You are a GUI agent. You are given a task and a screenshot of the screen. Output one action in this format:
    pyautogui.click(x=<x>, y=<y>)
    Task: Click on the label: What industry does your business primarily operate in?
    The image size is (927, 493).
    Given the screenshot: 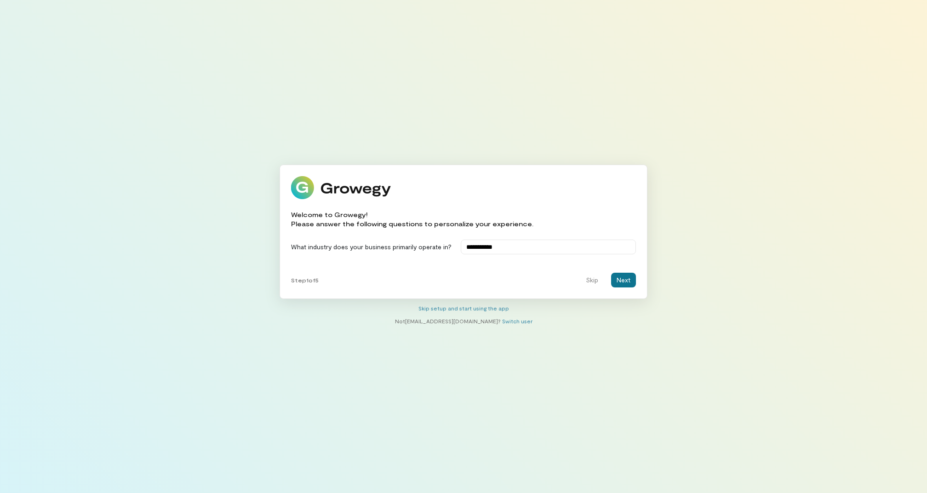 What is the action you would take?
    pyautogui.click(x=371, y=247)
    